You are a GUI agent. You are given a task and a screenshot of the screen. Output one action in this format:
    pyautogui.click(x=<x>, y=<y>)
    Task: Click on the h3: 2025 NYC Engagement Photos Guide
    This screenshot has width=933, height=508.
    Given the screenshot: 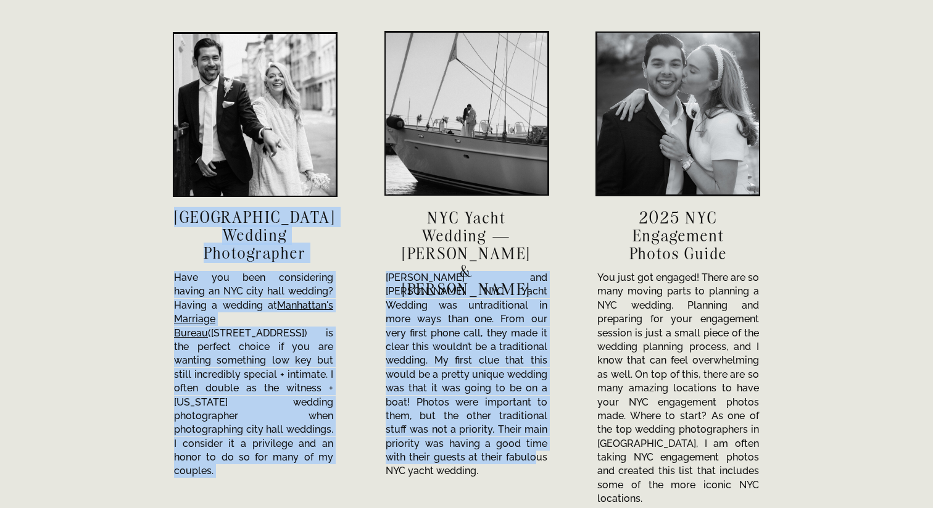 What is the action you would take?
    pyautogui.click(x=678, y=235)
    